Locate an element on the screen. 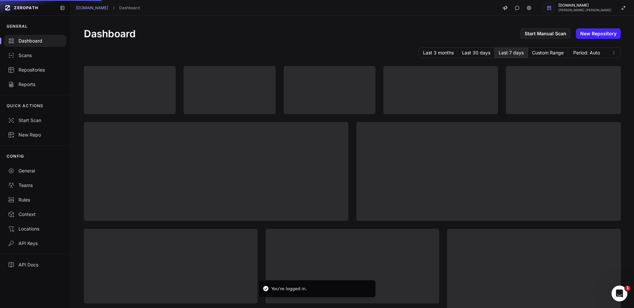  span: Period: Auto is located at coordinates (586, 53).